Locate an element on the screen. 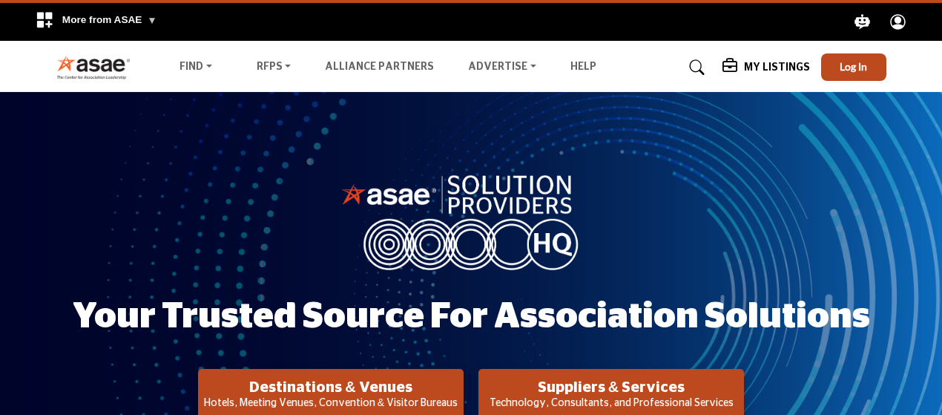 The height and width of the screenshot is (415, 942). h5: My Listings is located at coordinates (777, 68).